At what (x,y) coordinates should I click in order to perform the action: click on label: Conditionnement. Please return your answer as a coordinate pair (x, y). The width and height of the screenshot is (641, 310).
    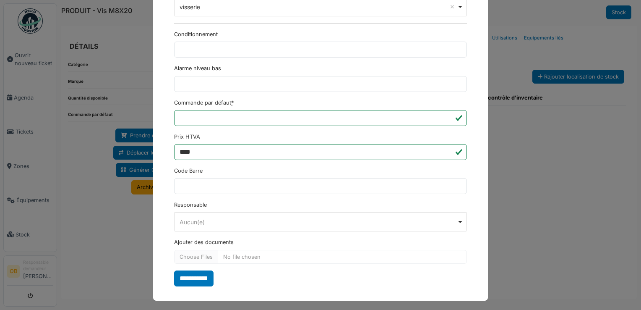
    Looking at the image, I should click on (196, 34).